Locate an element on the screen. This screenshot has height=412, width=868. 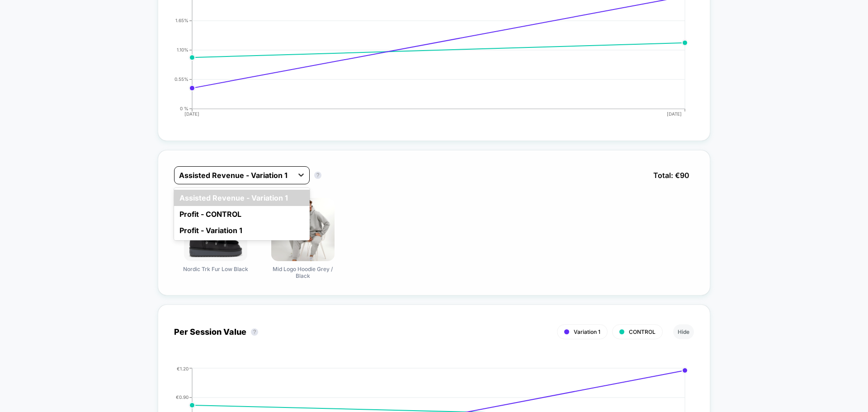
span: Variation 1 is located at coordinates (587, 332).